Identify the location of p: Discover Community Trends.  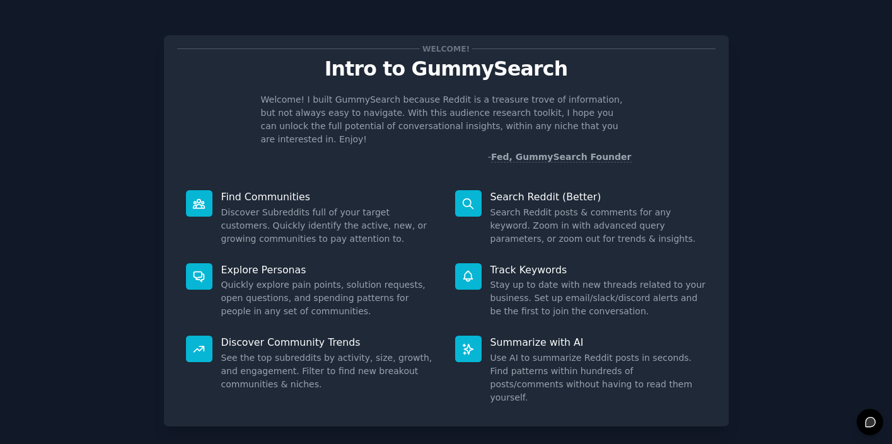
(329, 342).